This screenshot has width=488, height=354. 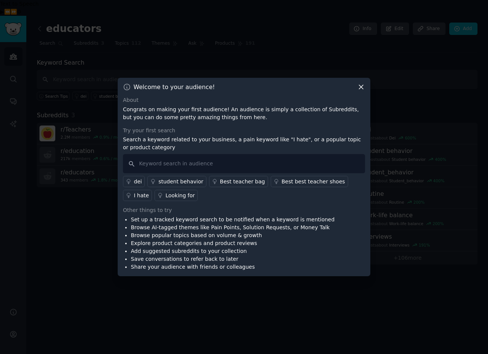 I want to click on h3: Welcome to your audience!, so click(x=174, y=87).